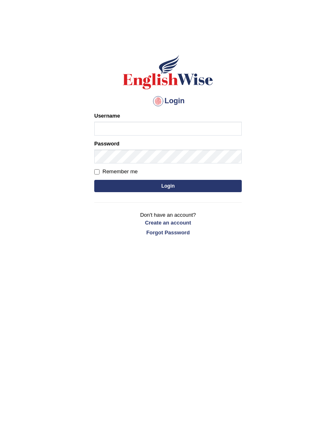 The width and height of the screenshot is (336, 431). I want to click on a: Forgot Password, so click(168, 232).